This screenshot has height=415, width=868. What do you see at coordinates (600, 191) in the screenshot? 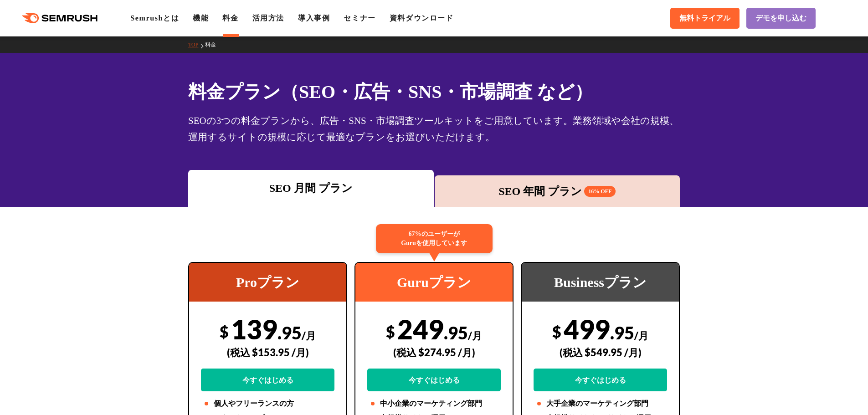
I see `span: 16% OFF` at bounding box center [600, 191].